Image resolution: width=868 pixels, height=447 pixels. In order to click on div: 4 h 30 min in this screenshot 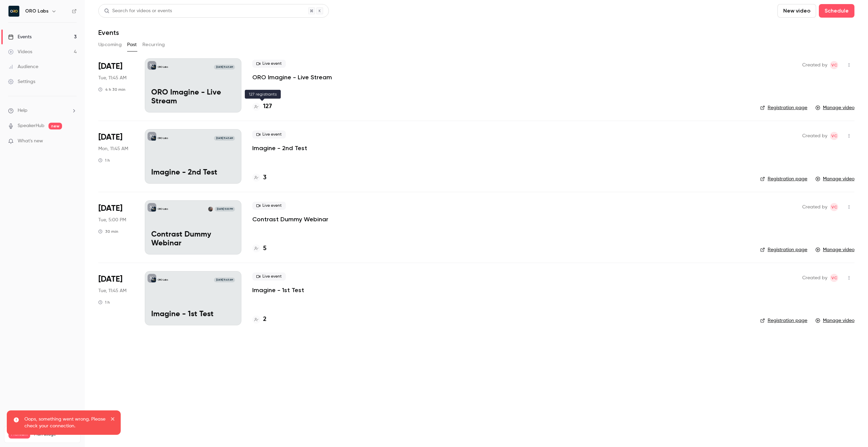, I will do `click(112, 90)`.